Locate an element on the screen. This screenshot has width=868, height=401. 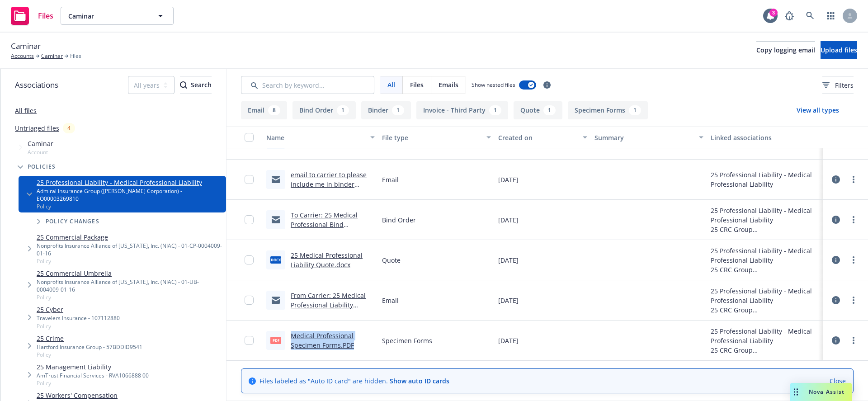
div: File type is located at coordinates (431, 137).